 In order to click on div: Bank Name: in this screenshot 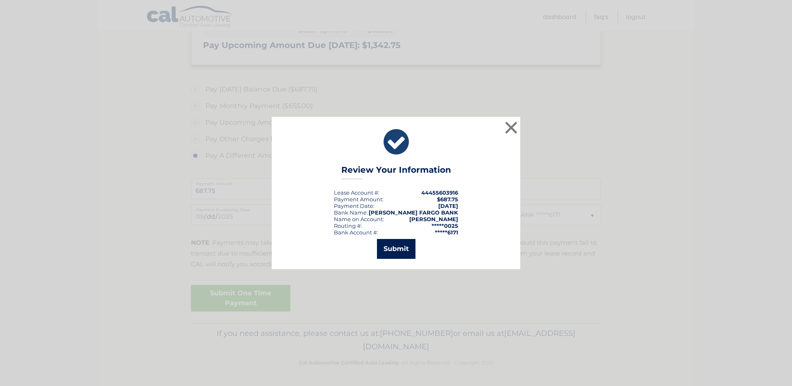, I will do `click(351, 212)`.